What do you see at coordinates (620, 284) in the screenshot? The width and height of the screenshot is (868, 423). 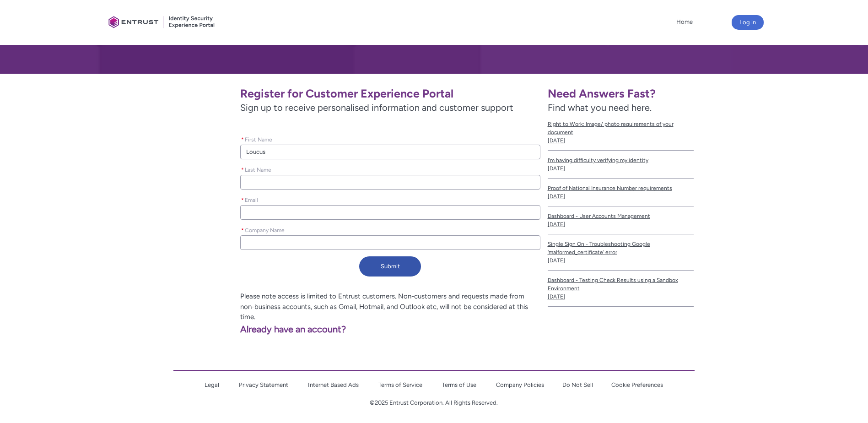 I see `span: Dashboard - Testing Check Results using a Sandbox Environment` at bounding box center [620, 284].